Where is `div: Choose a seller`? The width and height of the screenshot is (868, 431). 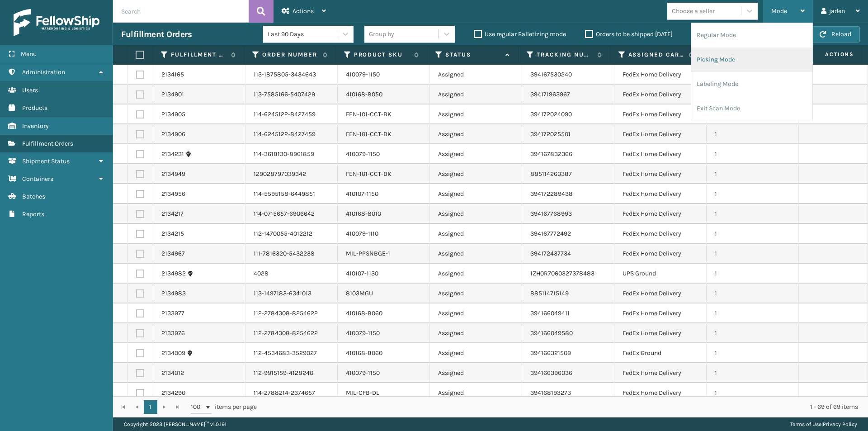
div: Choose a seller is located at coordinates (693, 11).